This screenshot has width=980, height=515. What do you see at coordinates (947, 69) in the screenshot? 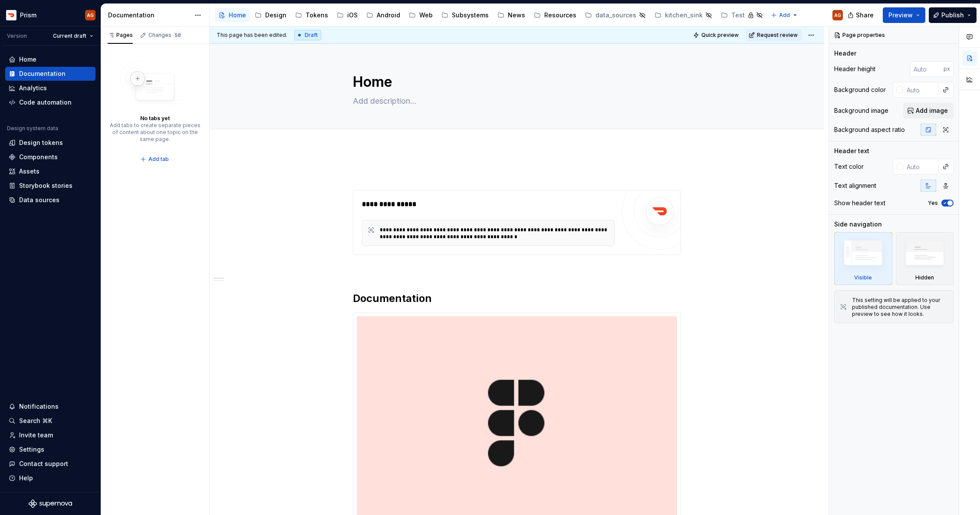
I see `p: px` at bounding box center [947, 69].